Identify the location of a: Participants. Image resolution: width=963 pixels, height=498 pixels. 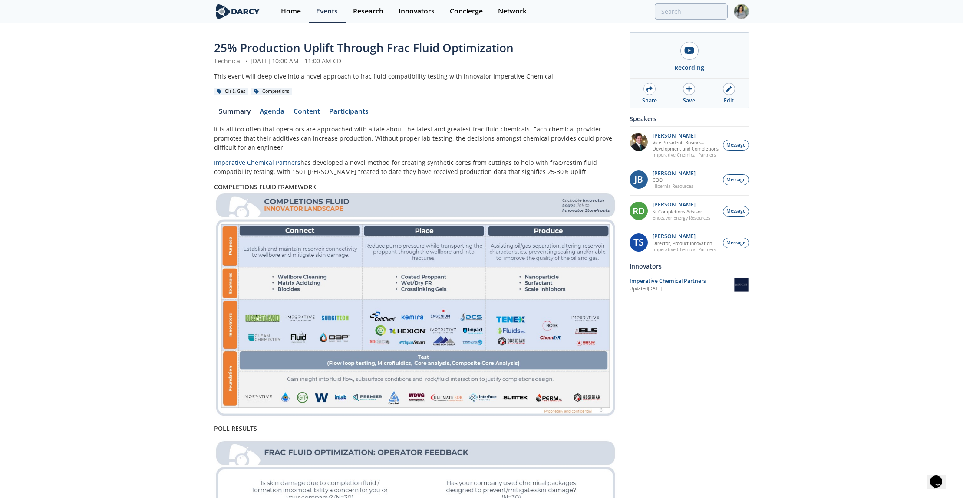
(349, 113).